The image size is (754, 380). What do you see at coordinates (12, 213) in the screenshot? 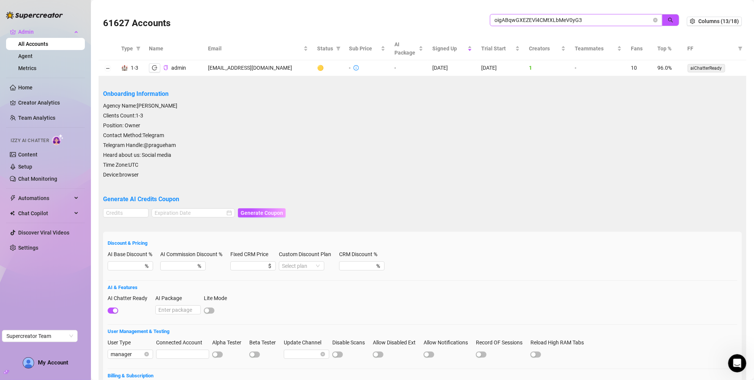
I see `img: Chat Copilot` at bounding box center [12, 213].